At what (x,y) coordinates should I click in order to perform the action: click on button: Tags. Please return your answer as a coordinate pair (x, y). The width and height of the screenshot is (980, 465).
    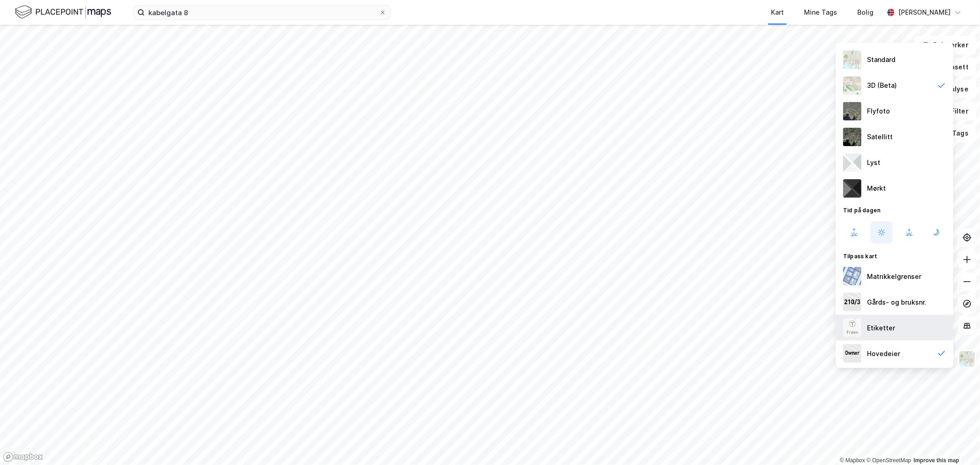
    Looking at the image, I should click on (954, 133).